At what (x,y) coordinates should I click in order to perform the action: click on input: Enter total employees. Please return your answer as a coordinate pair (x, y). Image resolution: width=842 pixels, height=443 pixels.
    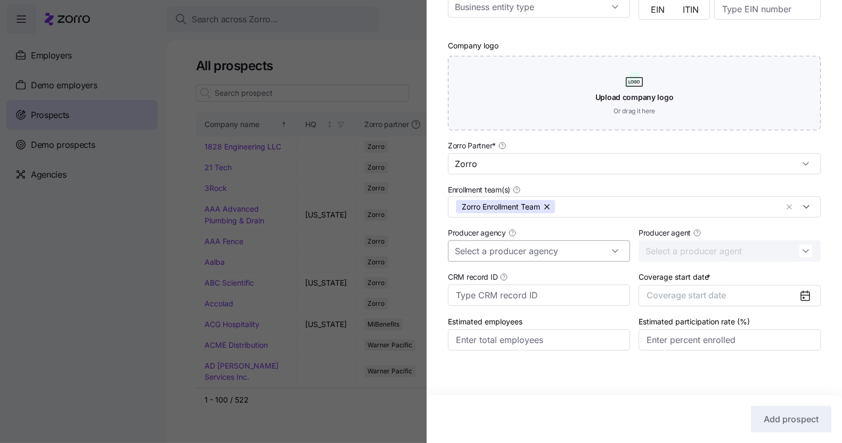
    Looking at the image, I should click on (539, 340).